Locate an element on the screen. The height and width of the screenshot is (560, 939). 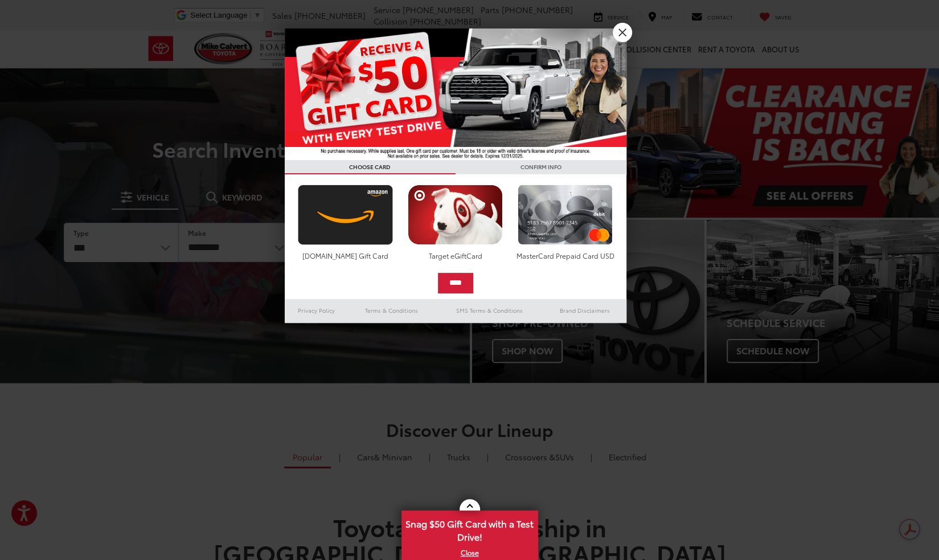
h3: CHOOSE CARD is located at coordinates (370, 167).